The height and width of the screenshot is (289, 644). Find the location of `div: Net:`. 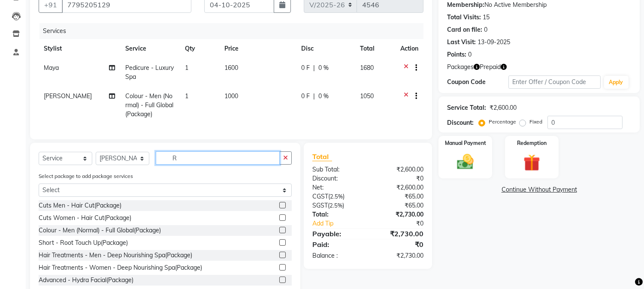

div: Net: is located at coordinates (337, 187).